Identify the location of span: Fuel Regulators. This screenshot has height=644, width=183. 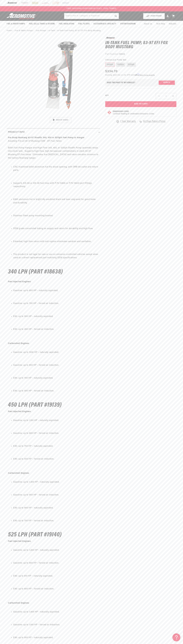
(67, 24).